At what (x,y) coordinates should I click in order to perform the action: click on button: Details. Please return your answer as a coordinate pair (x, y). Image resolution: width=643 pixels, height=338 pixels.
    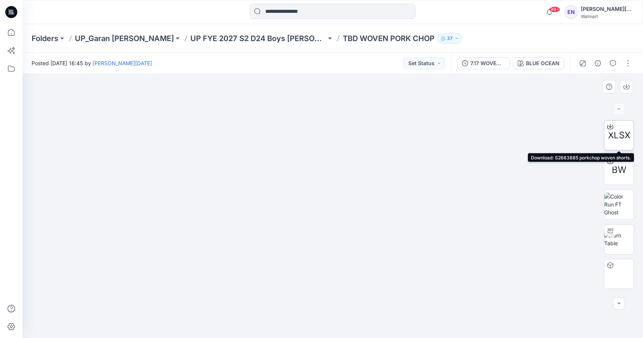
    Looking at the image, I should click on (598, 63).